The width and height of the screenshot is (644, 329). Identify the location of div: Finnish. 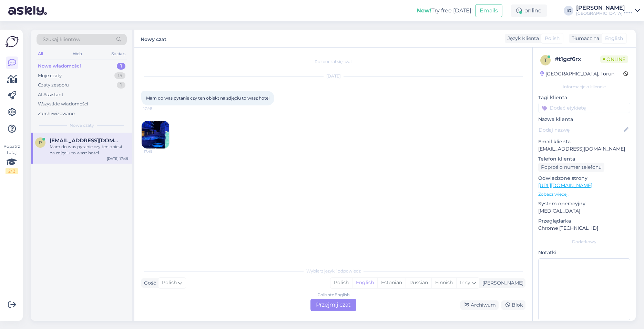
(444, 283).